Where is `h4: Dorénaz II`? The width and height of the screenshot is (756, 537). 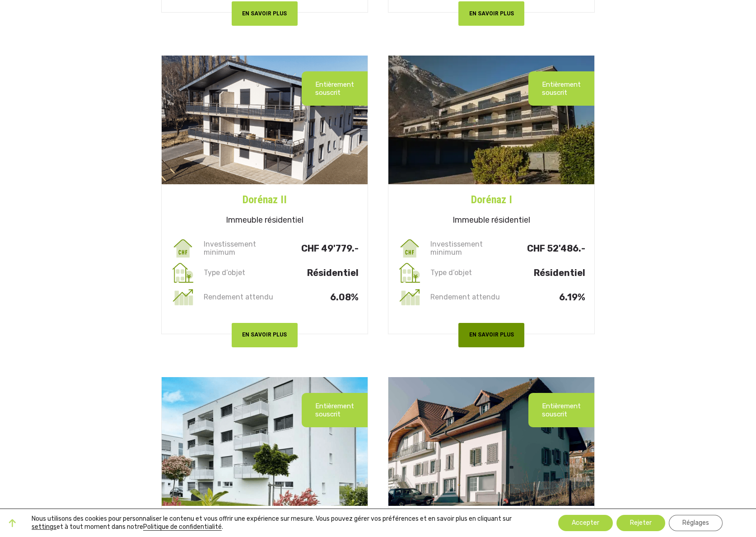 h4: Dorénaz II is located at coordinates (264, 196).